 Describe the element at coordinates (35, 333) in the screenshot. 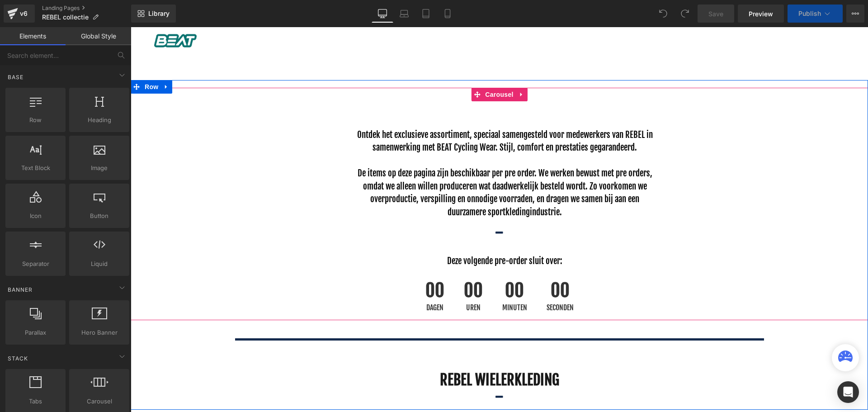

I see `span: Parallax` at that location.